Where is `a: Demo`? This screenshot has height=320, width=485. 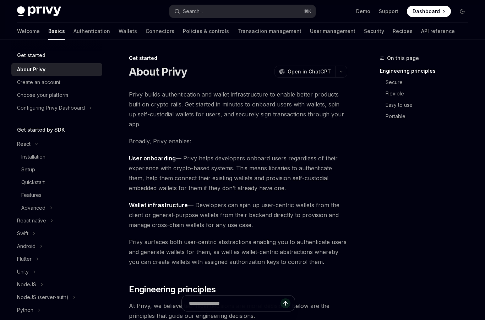
a: Demo is located at coordinates (363, 11).